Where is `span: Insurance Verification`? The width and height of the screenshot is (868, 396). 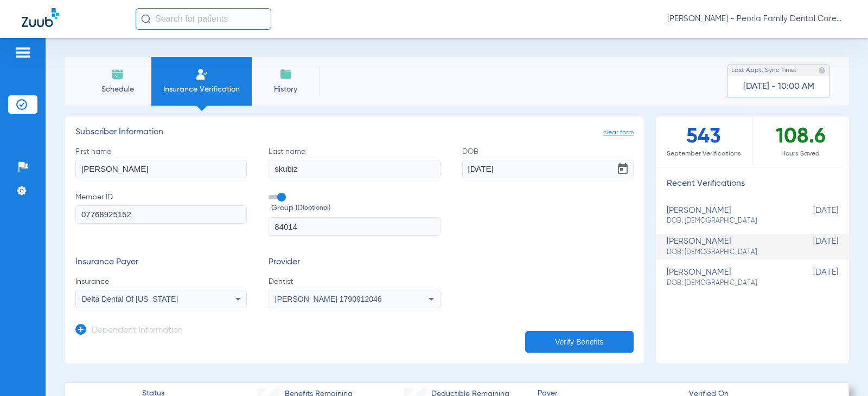
span: Insurance Verification is located at coordinates (201, 89).